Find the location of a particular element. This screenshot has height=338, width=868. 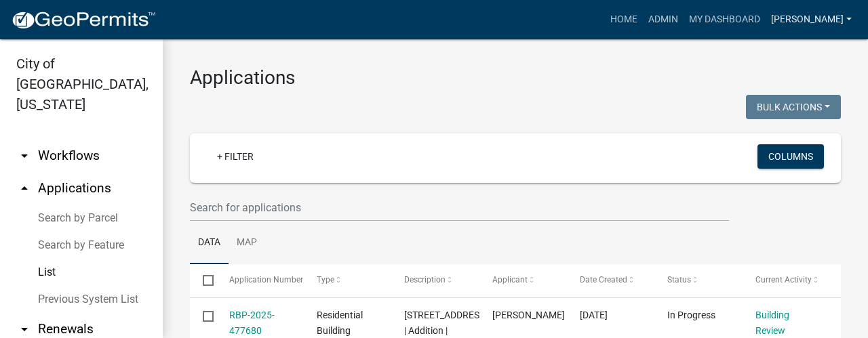

span: Type is located at coordinates (326, 280).